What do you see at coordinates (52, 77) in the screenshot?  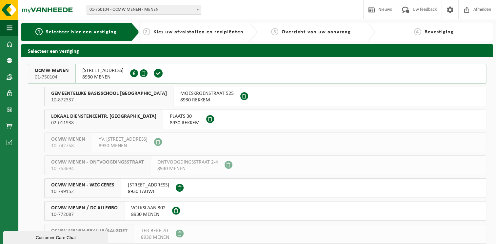 I see `span: 01-750104` at bounding box center [52, 77].